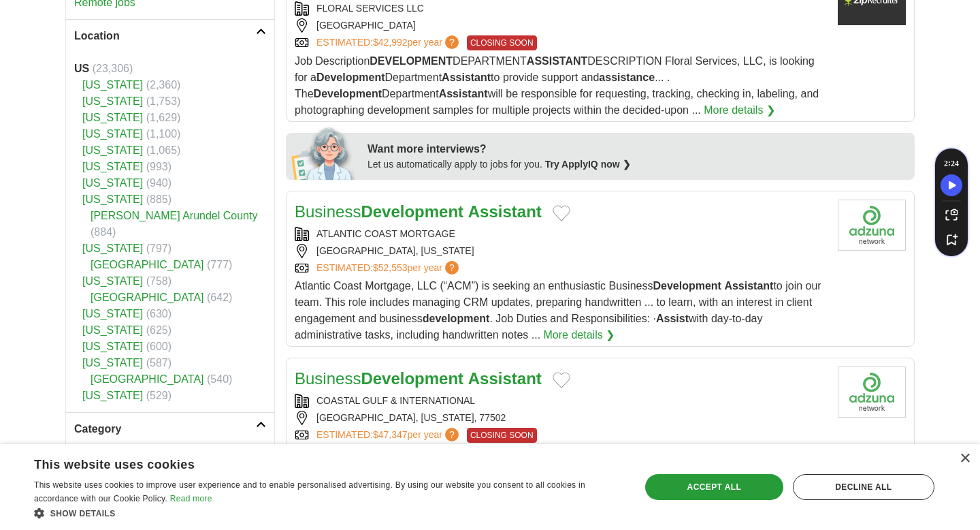  What do you see at coordinates (159, 182) in the screenshot?
I see `span: (940)` at bounding box center [159, 182].